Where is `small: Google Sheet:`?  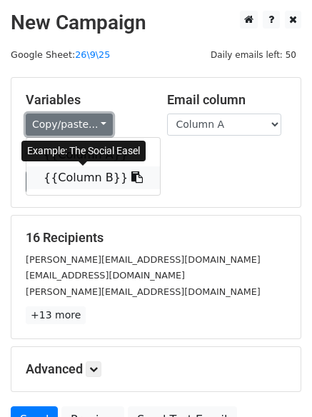
small: Google Sheet: is located at coordinates (60, 54).